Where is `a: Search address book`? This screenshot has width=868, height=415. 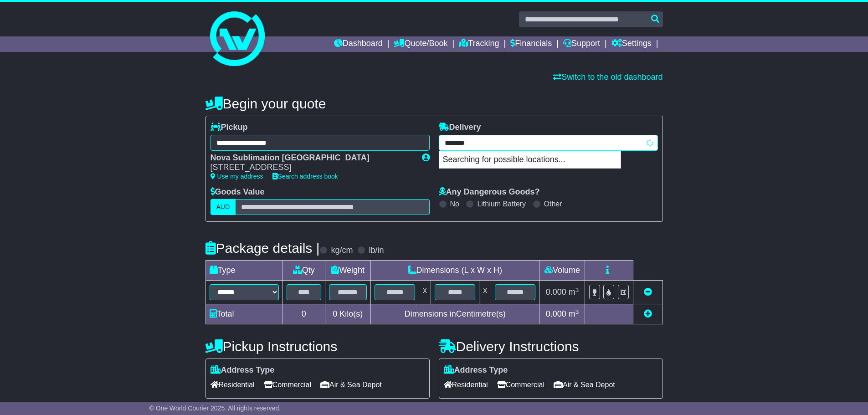 a: Search address book is located at coordinates (305, 176).